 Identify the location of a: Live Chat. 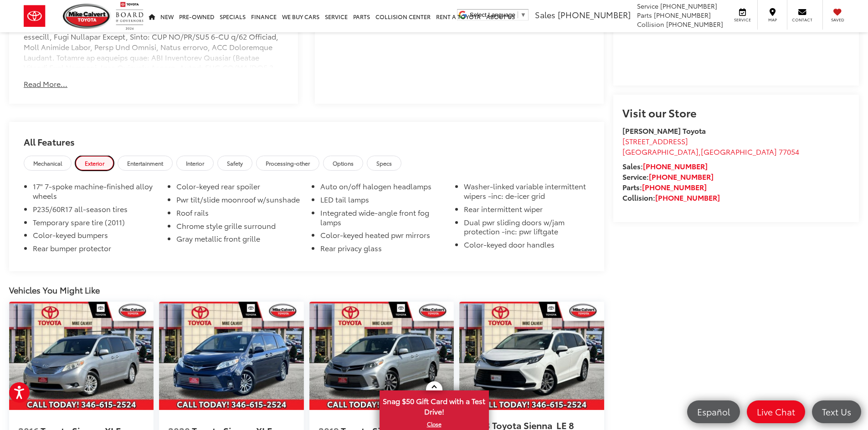
(775, 412).